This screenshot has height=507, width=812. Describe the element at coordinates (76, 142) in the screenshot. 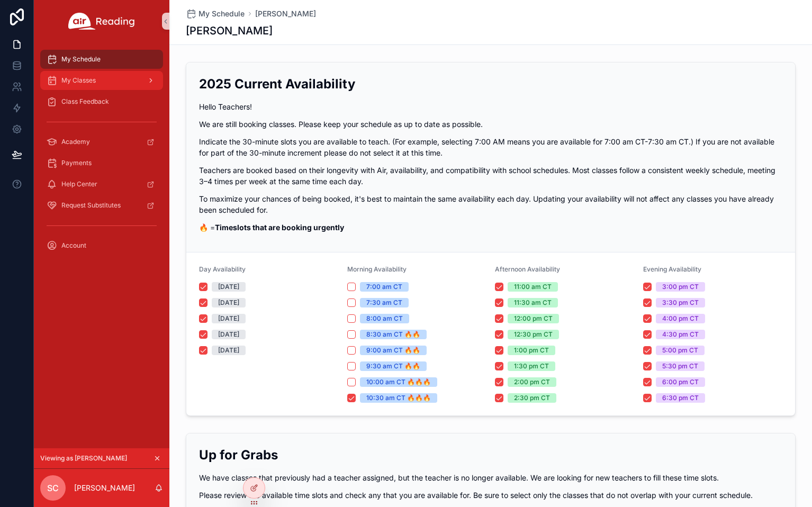

I see `span: Academy` at that location.